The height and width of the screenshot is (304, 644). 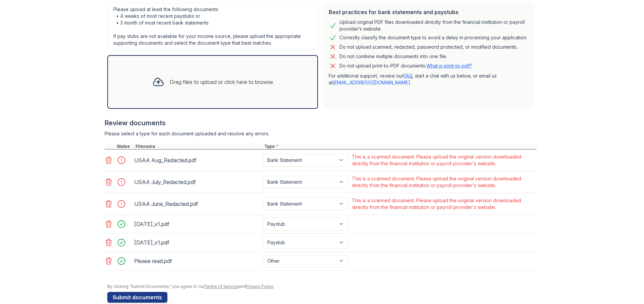 What do you see at coordinates (221, 286) in the screenshot?
I see `a: Terms of Service` at bounding box center [221, 286].